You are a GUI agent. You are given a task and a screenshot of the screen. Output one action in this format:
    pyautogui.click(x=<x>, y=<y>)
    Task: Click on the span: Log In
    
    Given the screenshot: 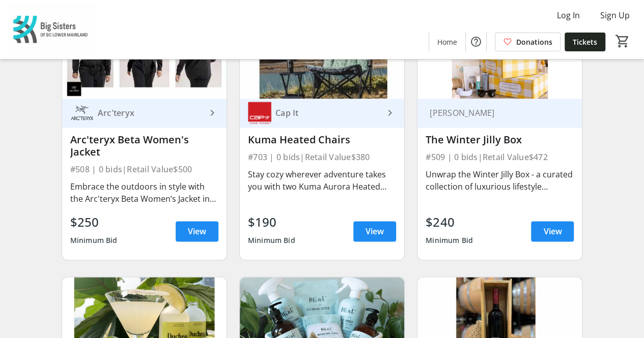 What is the action you would take?
    pyautogui.click(x=568, y=15)
    